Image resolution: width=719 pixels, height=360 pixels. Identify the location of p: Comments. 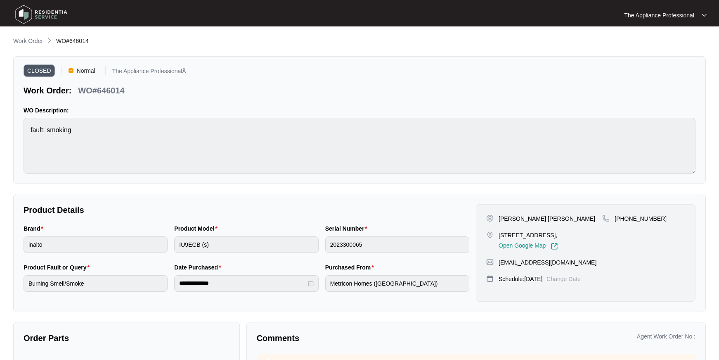
(364, 338).